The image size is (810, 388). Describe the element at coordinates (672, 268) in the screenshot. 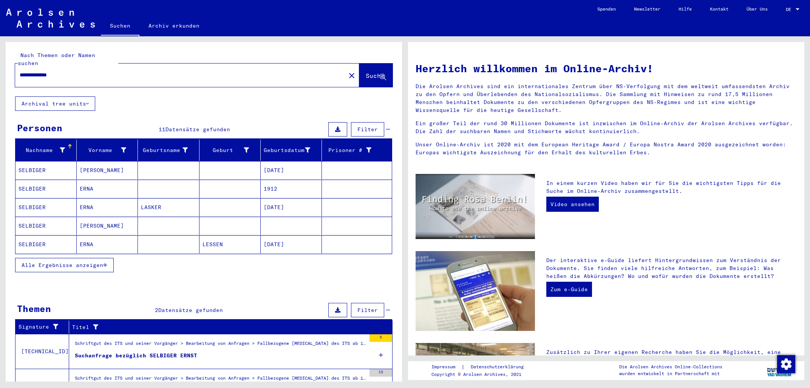

I see `p: Der interaktive e-Guide liefert Hintergrundwissen zum Verständnis der Dokumente. Sie finden viele...` at that location.